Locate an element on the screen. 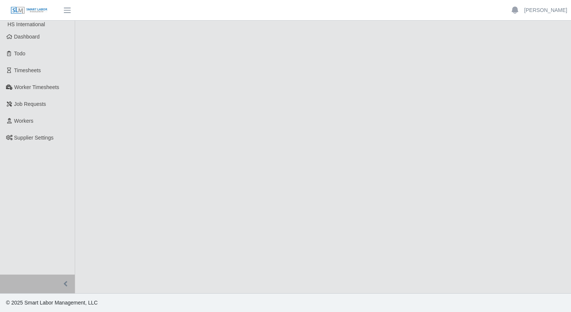 The height and width of the screenshot is (312, 571). span: HS International is located at coordinates (26, 24).